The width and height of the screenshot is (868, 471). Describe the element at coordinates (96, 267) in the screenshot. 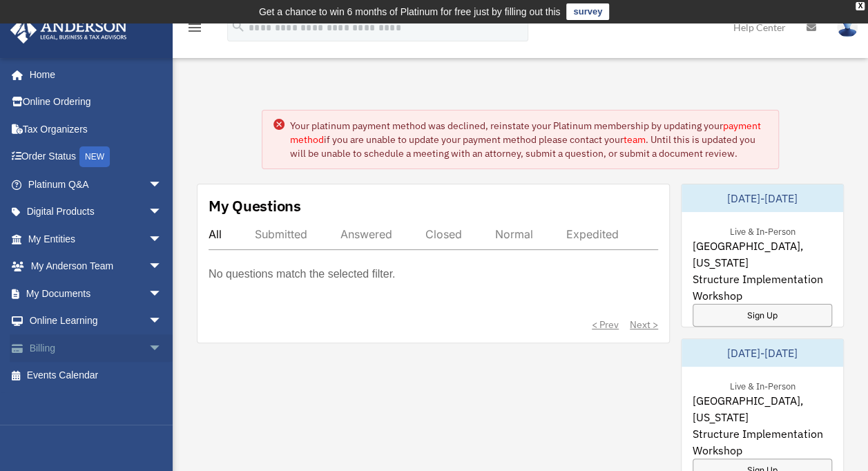

I see `a: My Anderson Teamarrow_drop_down` at that location.